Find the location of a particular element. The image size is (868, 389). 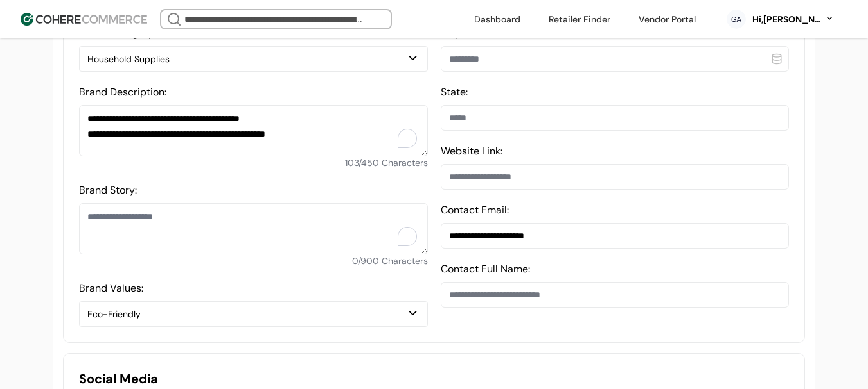

img: Cohere Logo is located at coordinates (84, 19).